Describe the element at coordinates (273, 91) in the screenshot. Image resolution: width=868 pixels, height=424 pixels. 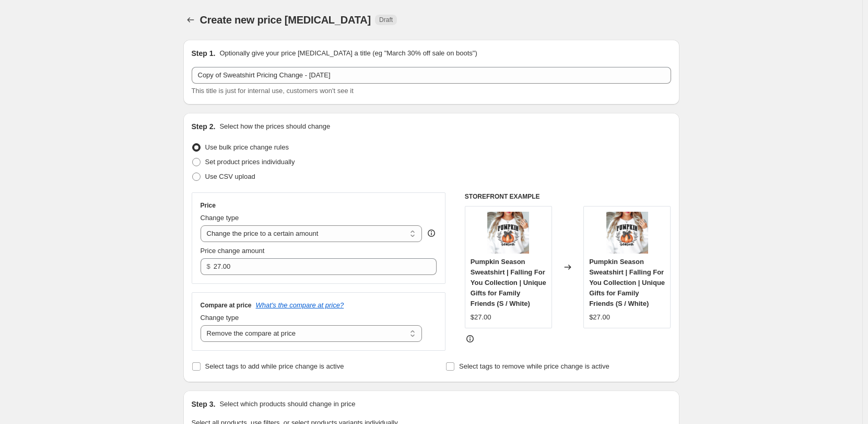
I see `span: This title is just for internal use, customers won't see it` at that location.